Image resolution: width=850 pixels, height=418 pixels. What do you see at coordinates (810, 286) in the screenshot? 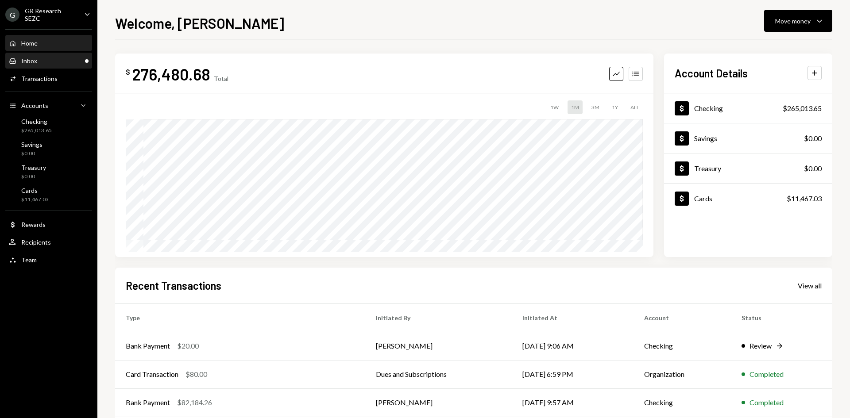
I see `div: View all` at bounding box center [810, 286].